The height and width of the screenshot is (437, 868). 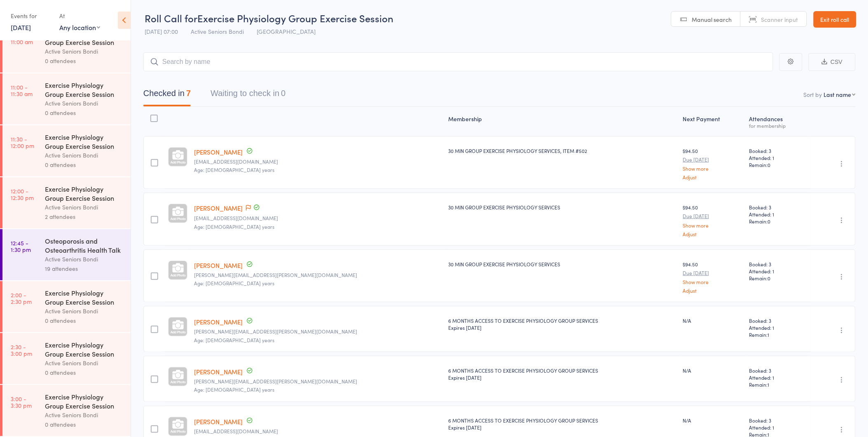 I want to click on label: Sort by, so click(x=812, y=94).